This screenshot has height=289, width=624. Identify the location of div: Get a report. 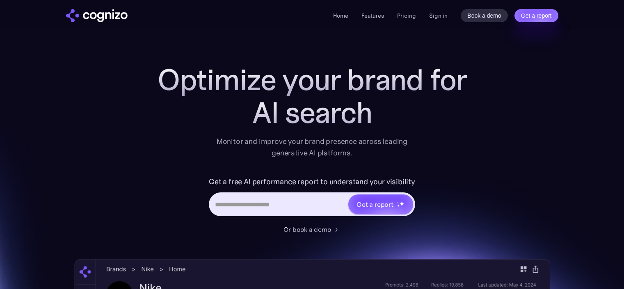
(375, 204).